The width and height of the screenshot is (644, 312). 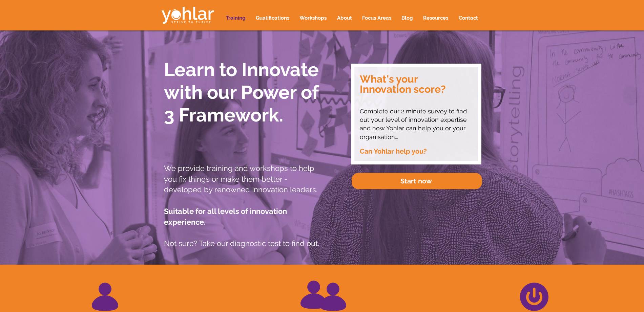 I want to click on p: Focus Areas, so click(x=377, y=18).